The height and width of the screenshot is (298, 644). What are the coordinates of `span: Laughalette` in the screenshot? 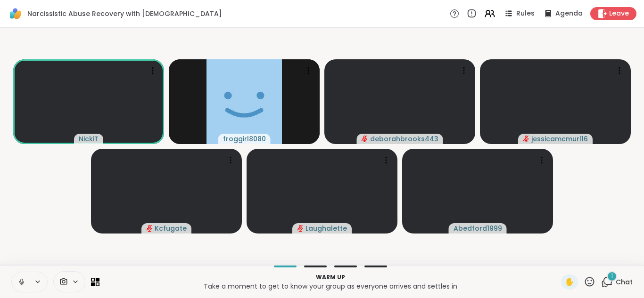 It's located at (326, 228).